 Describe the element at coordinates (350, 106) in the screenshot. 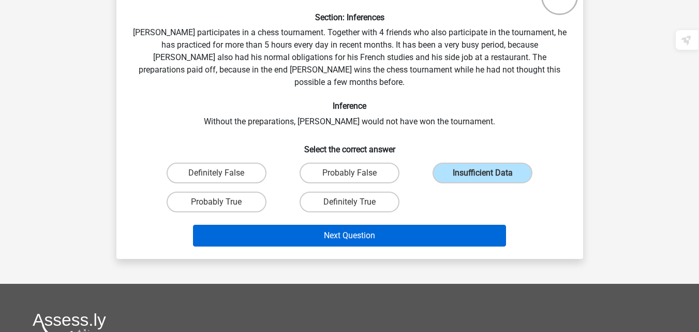

I see `h6: Inference` at that location.